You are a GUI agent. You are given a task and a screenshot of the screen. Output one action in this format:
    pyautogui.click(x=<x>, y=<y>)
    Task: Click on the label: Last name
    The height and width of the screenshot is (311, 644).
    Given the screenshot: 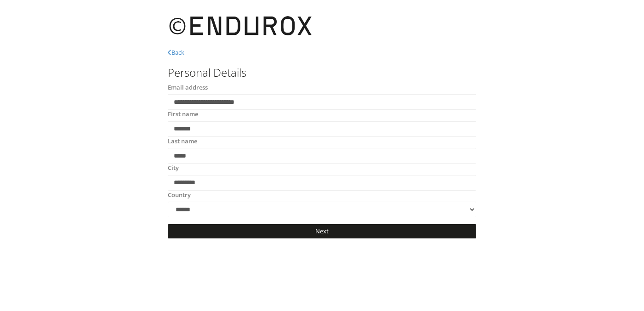 What is the action you would take?
    pyautogui.click(x=183, y=141)
    